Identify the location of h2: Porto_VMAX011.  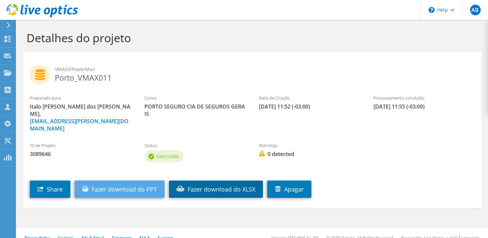
(253, 73).